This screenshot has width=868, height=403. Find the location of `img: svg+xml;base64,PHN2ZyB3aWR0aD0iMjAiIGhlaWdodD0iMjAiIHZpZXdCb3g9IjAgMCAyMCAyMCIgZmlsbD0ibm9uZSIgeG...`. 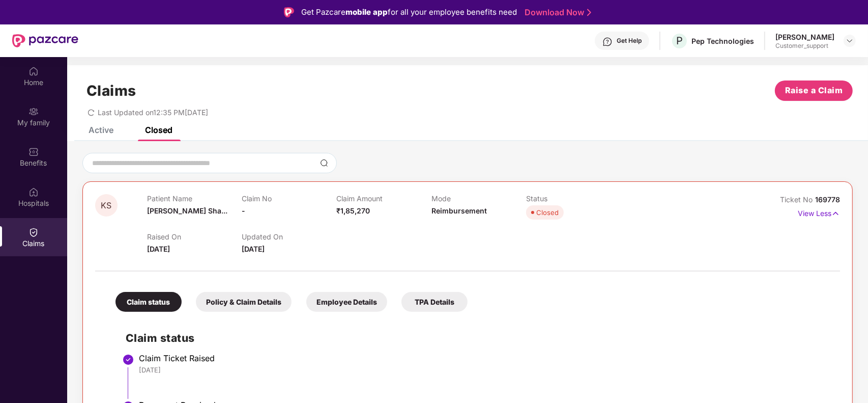

img: svg+xml;base64,PHN2ZyB3aWR0aD0iMjAiIGhlaWdodD0iMjAiIHZpZXdCb3g9IjAgMCAyMCAyMCIgZmlsbD0ibm9uZSIgeG... is located at coordinates (34, 112).